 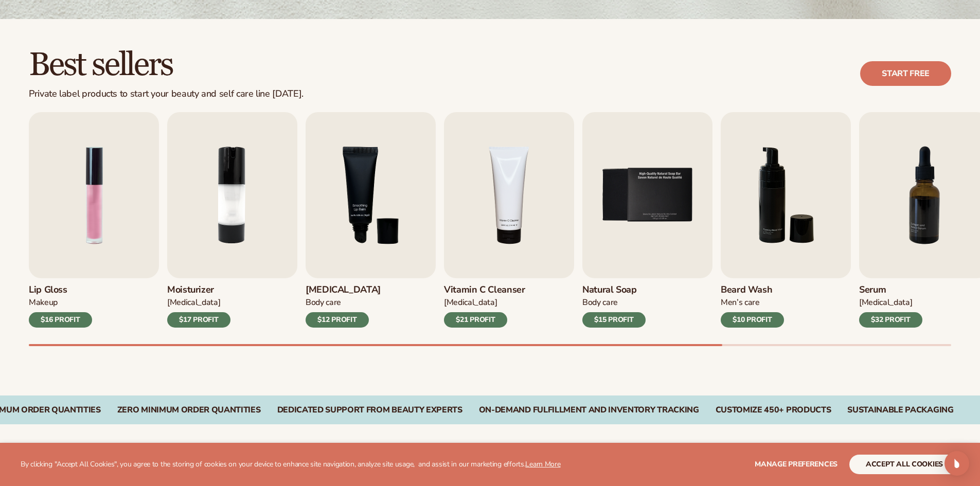 What do you see at coordinates (370, 220) in the screenshot?
I see `a: 3 / 9` at bounding box center [370, 220].